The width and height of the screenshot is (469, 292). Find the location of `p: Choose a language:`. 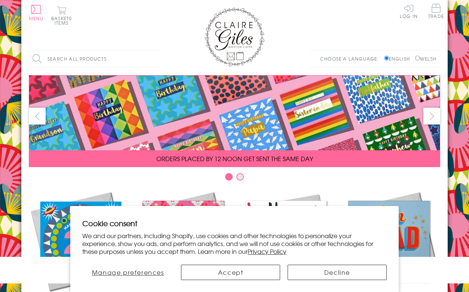

p: Choose a language: is located at coordinates (351, 59).